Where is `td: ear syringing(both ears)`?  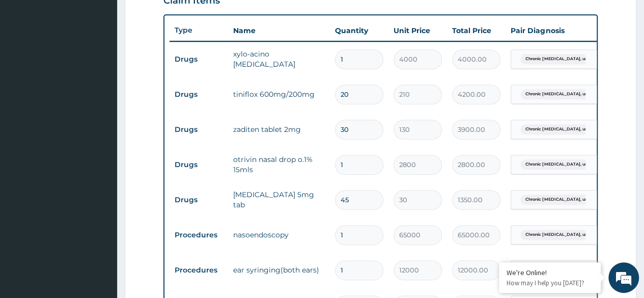 td: ear syringing(both ears) is located at coordinates (279, 270).